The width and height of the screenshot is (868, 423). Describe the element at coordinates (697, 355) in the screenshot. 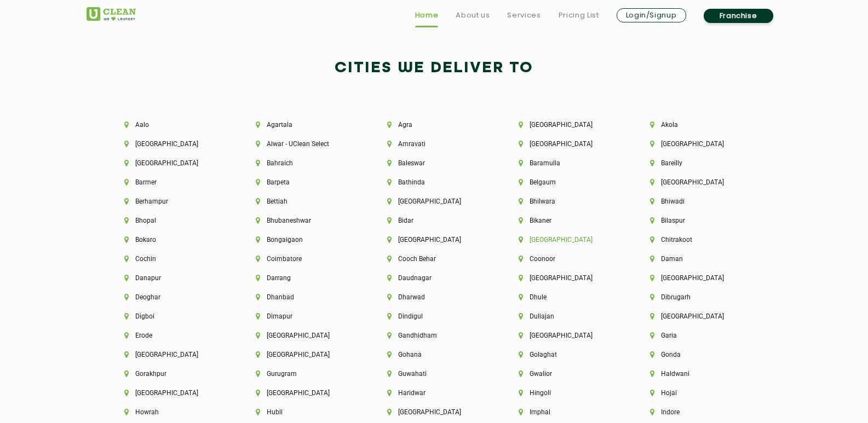

I see `li: Gonda` at that location.